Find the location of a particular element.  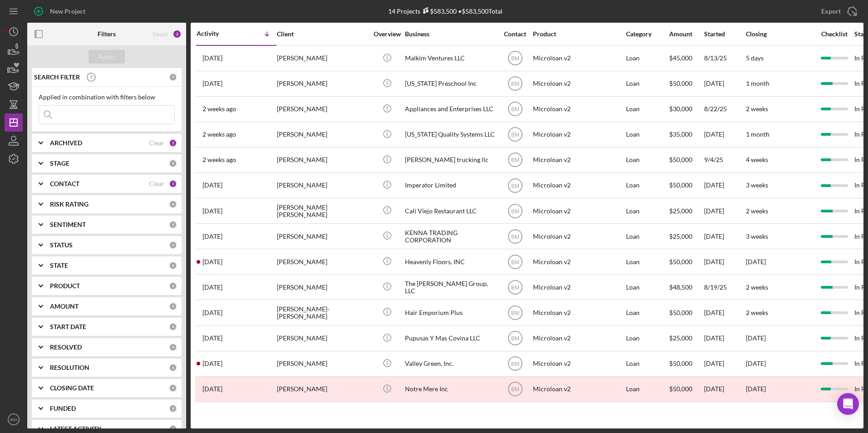

div: $583,500 is located at coordinates (438, 11).